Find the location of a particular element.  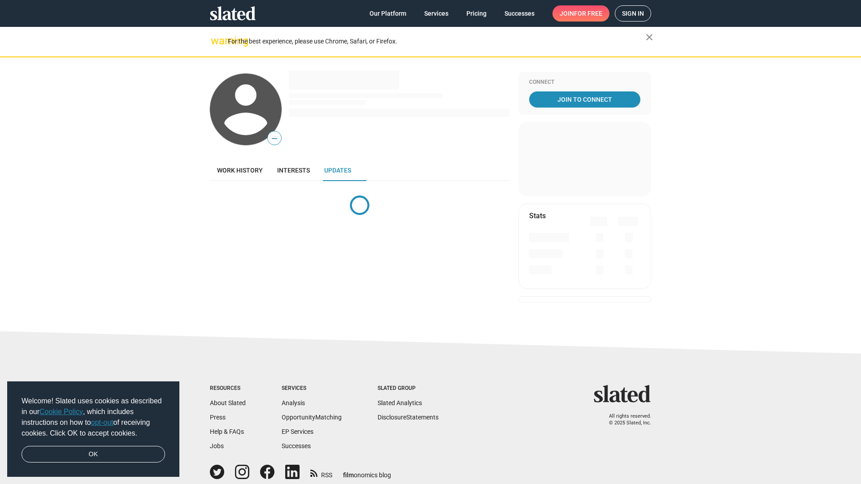

a: Interests is located at coordinates (293, 170).